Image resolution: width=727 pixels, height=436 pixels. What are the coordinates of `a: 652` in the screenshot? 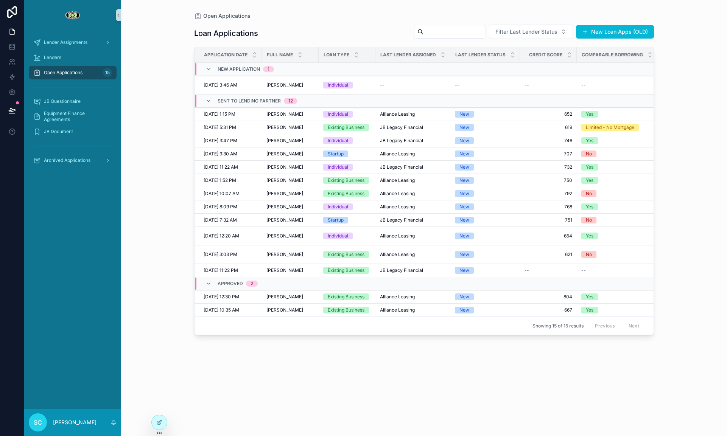 It's located at (548, 114).